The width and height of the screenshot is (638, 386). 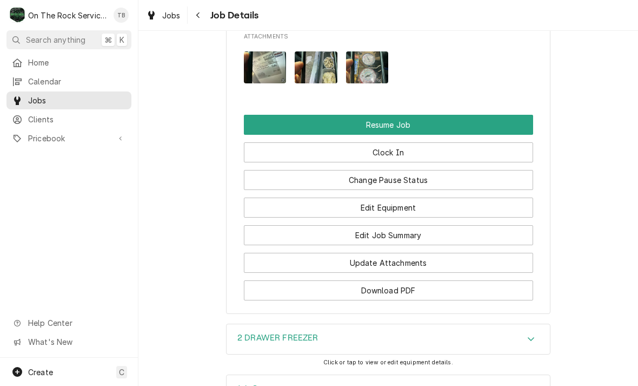 I want to click on a: Clients, so click(x=69, y=119).